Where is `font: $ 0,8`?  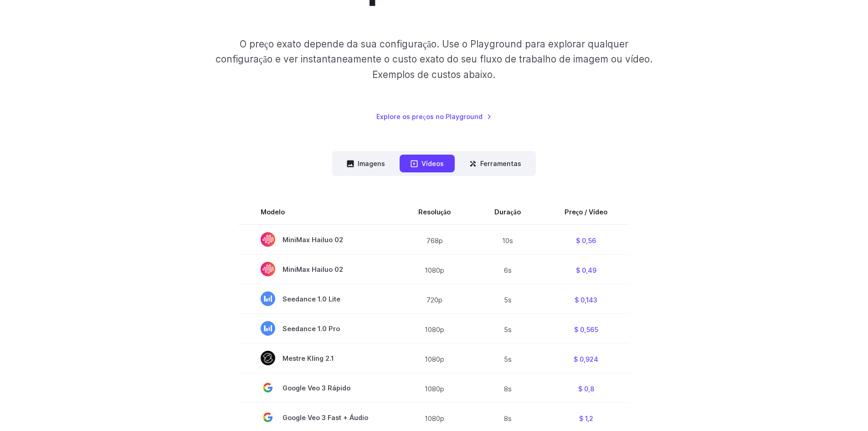 font: $ 0,8 is located at coordinates (586, 388).